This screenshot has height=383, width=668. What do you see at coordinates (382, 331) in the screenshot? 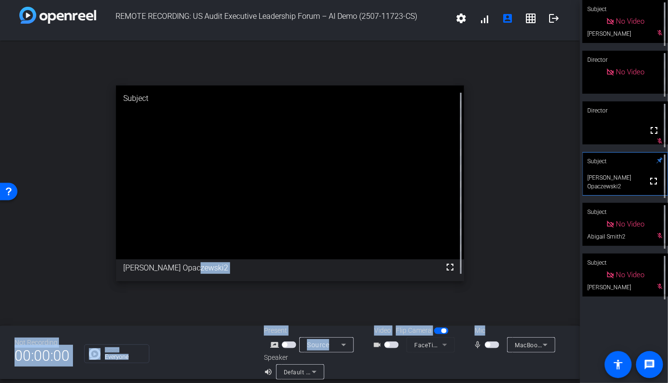
I see `span: Video` at bounding box center [382, 331].